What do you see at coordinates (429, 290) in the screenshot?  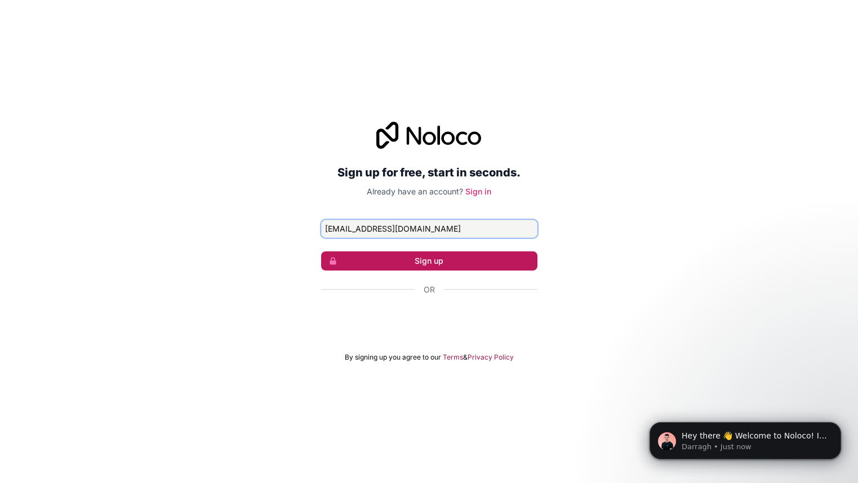 I see `span: Or` at bounding box center [429, 290].